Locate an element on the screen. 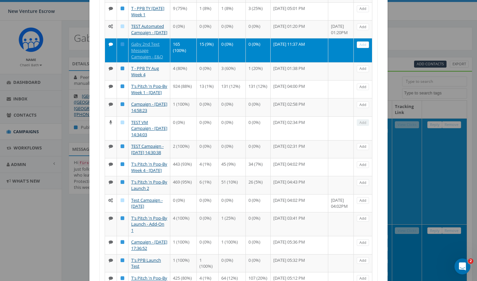  td: 15 (9%) is located at coordinates (208, 50).